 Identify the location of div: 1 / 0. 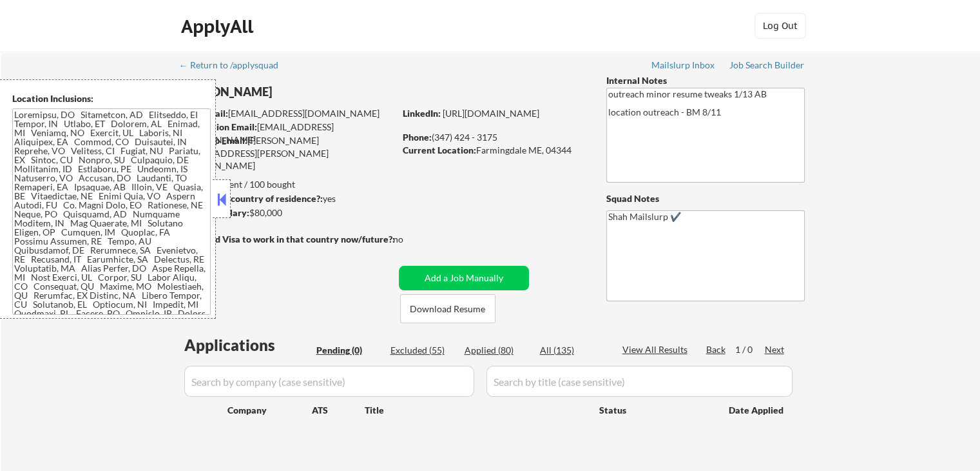
(750, 350).